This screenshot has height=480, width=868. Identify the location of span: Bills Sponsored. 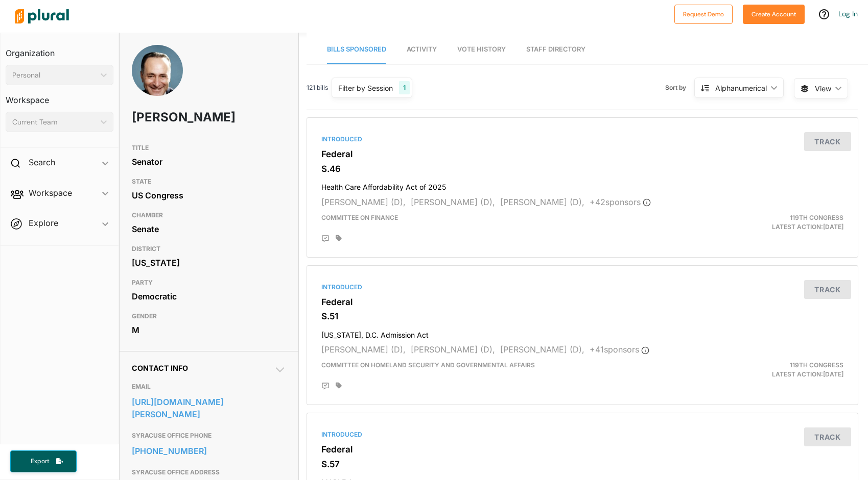
(357, 49).